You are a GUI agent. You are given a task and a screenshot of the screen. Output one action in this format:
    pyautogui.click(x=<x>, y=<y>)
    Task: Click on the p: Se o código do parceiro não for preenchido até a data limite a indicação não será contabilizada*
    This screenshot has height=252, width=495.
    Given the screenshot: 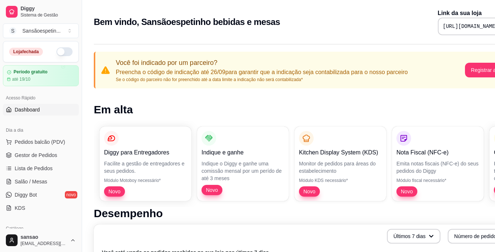 What is the action you would take?
    pyautogui.click(x=262, y=80)
    